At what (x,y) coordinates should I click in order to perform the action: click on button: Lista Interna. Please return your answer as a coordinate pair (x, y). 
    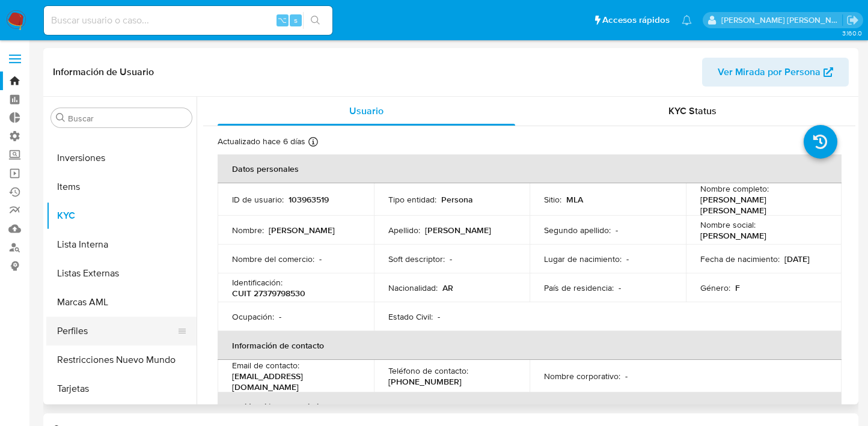
    Looking at the image, I should click on (121, 245).